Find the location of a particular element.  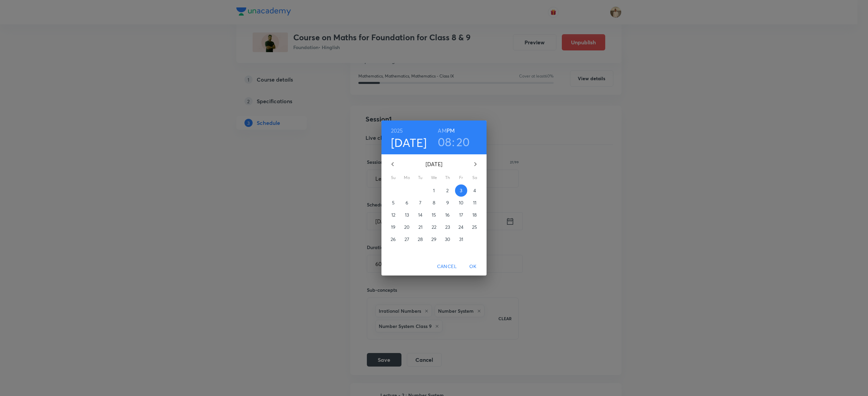

button: 11 is located at coordinates (474, 203).